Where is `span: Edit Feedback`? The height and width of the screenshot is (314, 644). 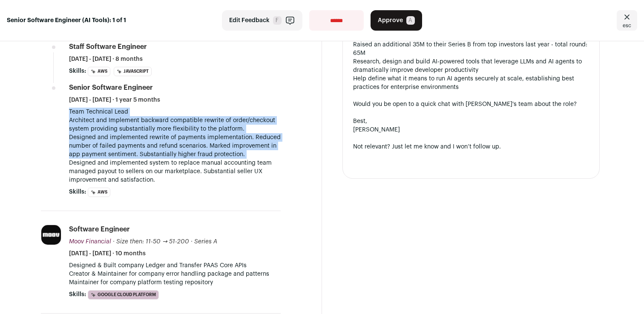 span: Edit Feedback is located at coordinates (249, 20).